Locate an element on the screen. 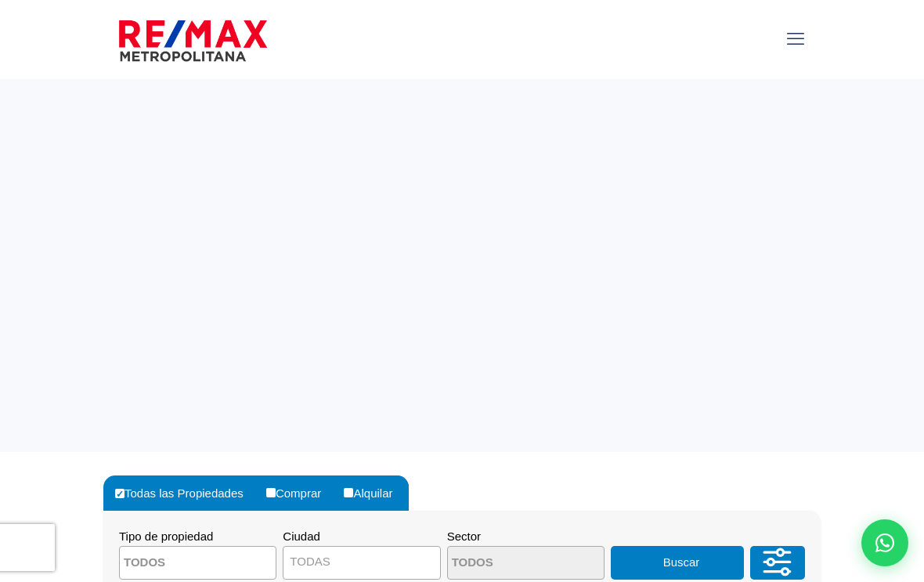  span: Tipo de propiedad is located at coordinates (166, 535).